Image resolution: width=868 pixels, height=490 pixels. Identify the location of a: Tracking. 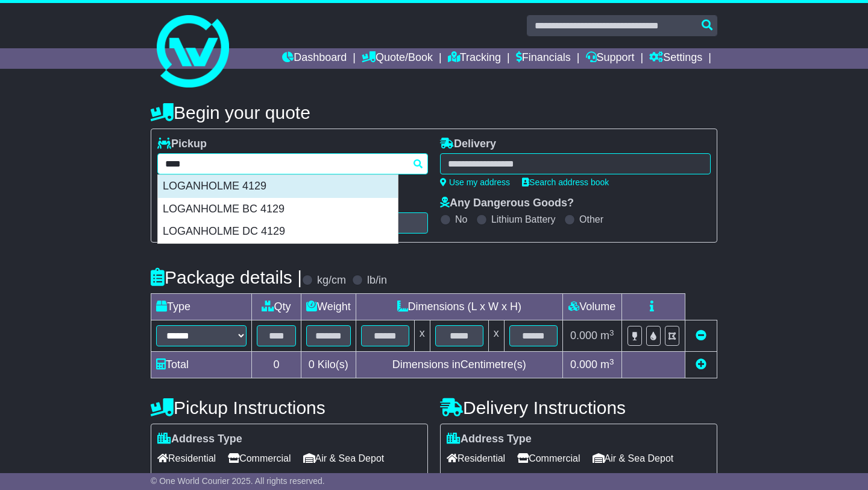
(475, 59).